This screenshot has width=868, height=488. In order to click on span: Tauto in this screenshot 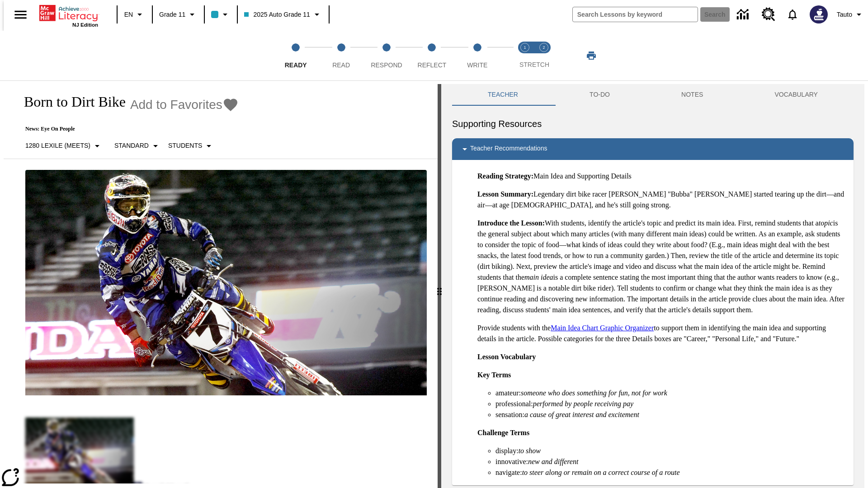, I will do `click(845, 14)`.